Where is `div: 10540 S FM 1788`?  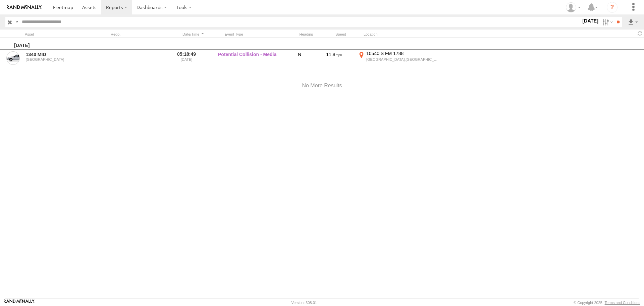
div: 10540 S FM 1788 is located at coordinates (403, 54).